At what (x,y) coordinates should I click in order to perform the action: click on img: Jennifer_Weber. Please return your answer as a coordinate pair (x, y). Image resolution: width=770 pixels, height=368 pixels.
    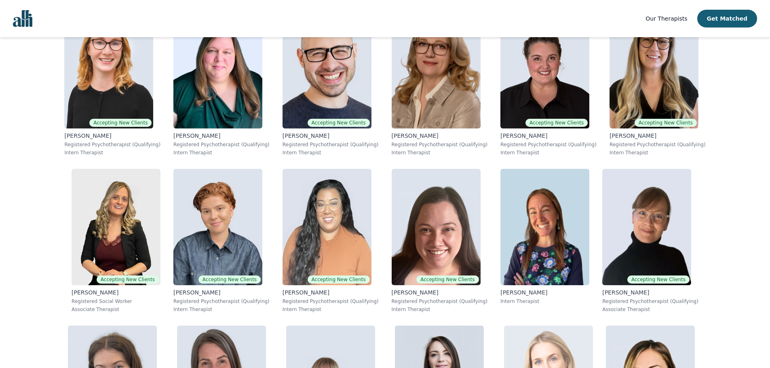
    Looking at the image, I should click on (436, 227).